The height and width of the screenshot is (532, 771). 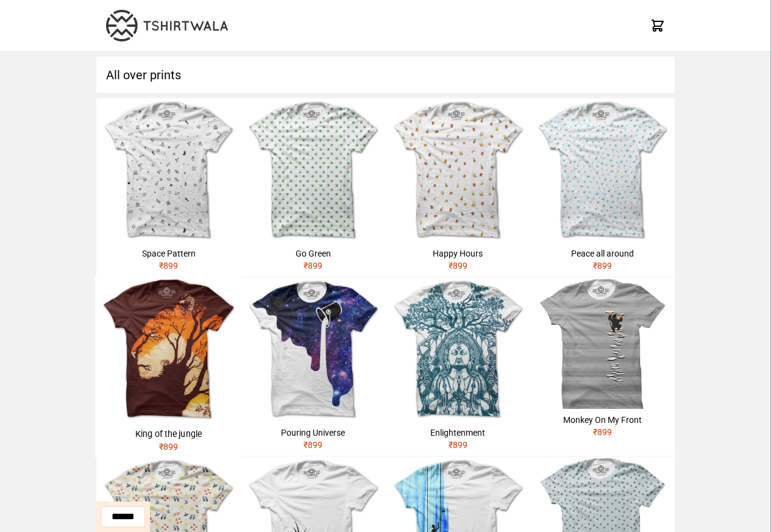 What do you see at coordinates (602, 419) in the screenshot?
I see `div: Monkey On My Front` at bounding box center [602, 419].